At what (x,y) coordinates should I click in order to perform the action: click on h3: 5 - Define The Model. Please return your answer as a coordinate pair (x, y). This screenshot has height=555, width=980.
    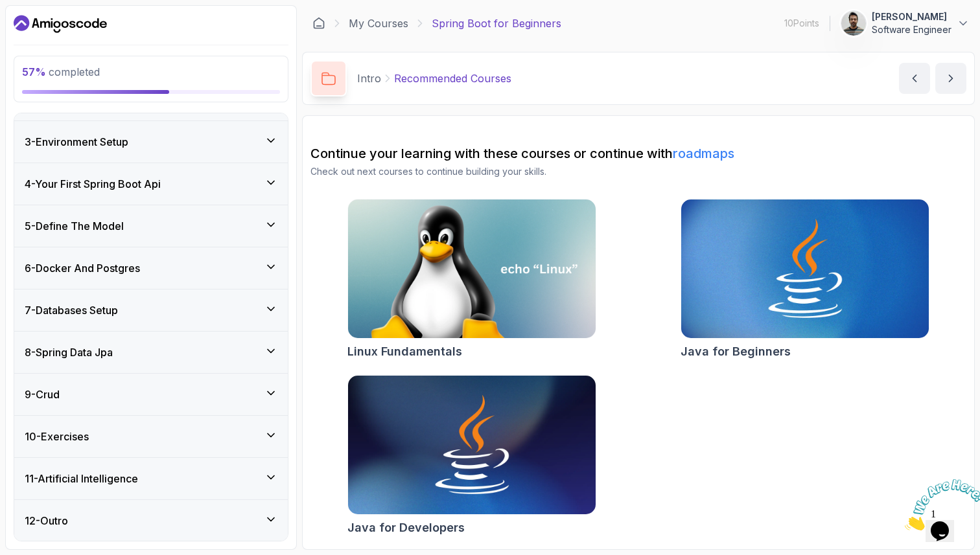
    Looking at the image, I should click on (74, 226).